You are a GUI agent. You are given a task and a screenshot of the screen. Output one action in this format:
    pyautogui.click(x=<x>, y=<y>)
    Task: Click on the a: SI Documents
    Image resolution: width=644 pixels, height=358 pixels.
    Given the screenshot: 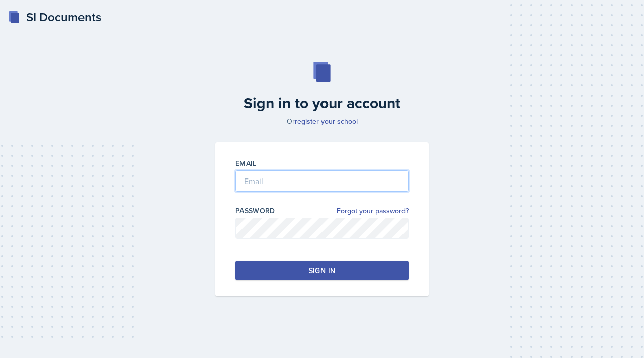 What is the action you would take?
    pyautogui.click(x=54, y=17)
    